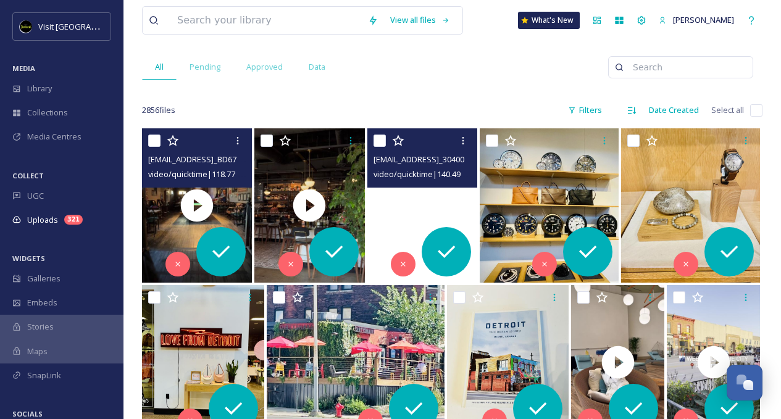 Image resolution: width=781 pixels, height=419 pixels. What do you see at coordinates (159, 67) in the screenshot?
I see `span: All` at bounding box center [159, 67].